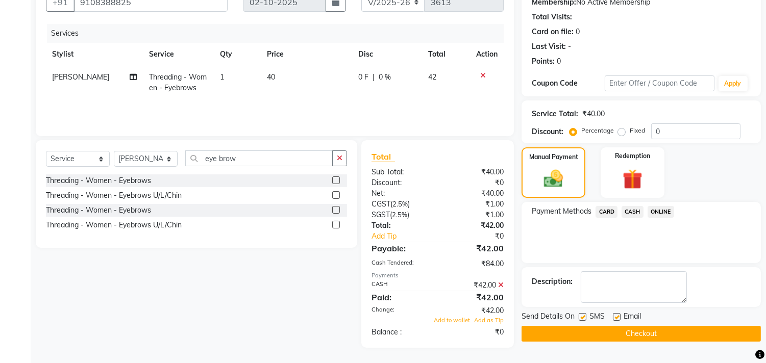 The height and width of the screenshot is (363, 766). I want to click on div: ₹84.00, so click(474, 264).